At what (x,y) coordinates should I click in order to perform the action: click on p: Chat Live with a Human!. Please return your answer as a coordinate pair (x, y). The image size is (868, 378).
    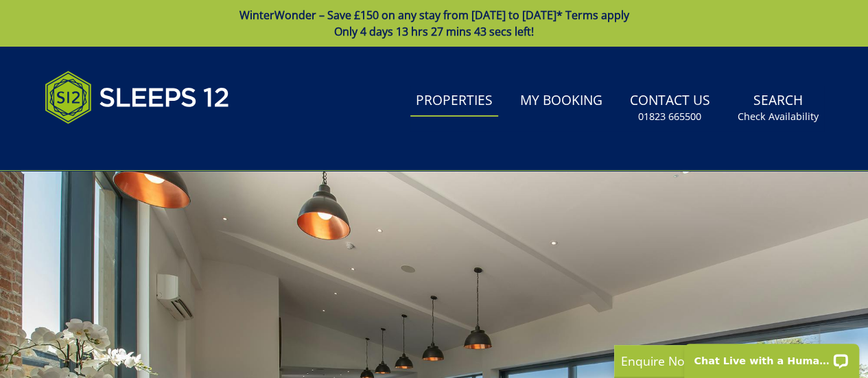
    Looking at the image, I should click on (87, 26).